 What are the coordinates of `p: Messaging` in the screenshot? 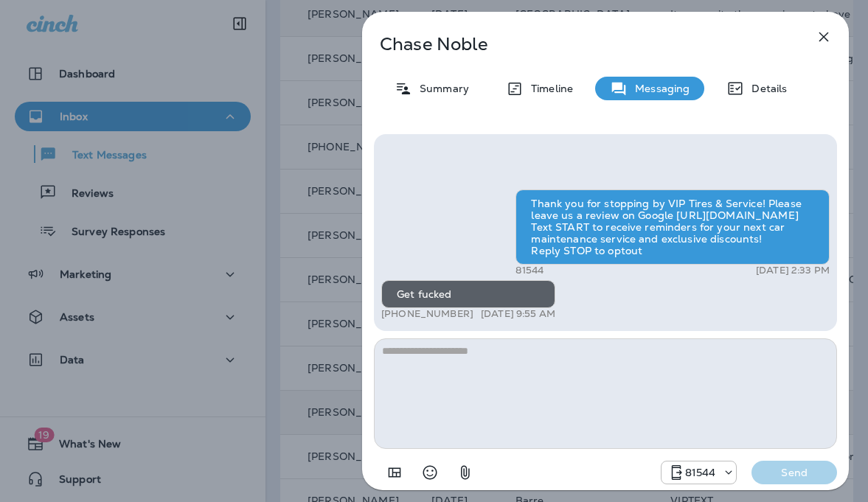 It's located at (659, 89).